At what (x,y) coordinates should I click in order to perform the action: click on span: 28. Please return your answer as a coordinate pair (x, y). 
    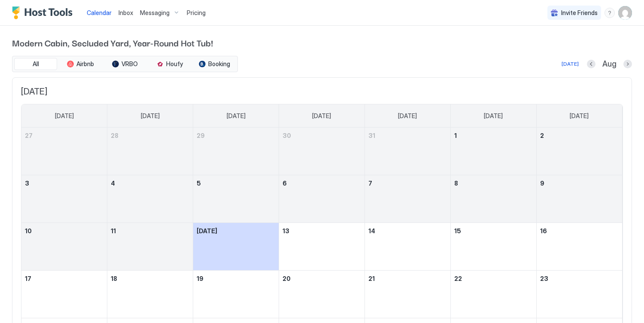
    Looking at the image, I should click on (114, 135).